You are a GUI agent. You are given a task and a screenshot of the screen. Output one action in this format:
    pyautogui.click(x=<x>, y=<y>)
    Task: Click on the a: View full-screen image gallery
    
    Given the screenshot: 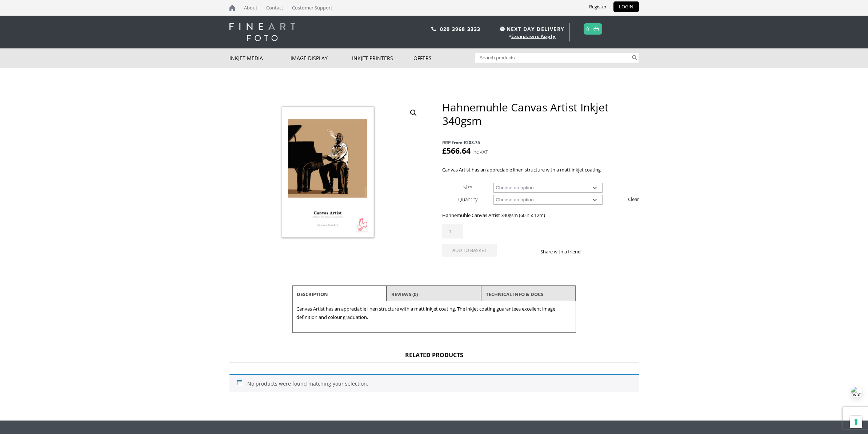 What is the action you would take?
    pyautogui.click(x=413, y=112)
    